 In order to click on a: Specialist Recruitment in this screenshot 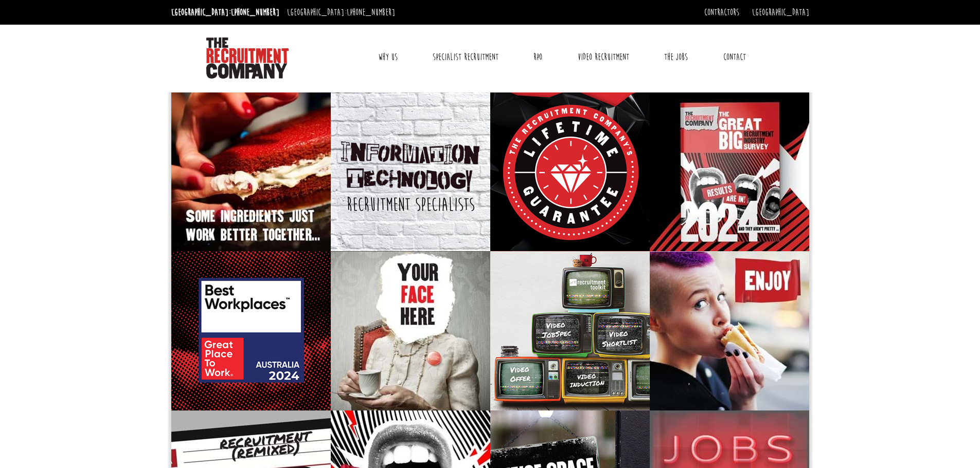, I will do `click(466, 57)`.